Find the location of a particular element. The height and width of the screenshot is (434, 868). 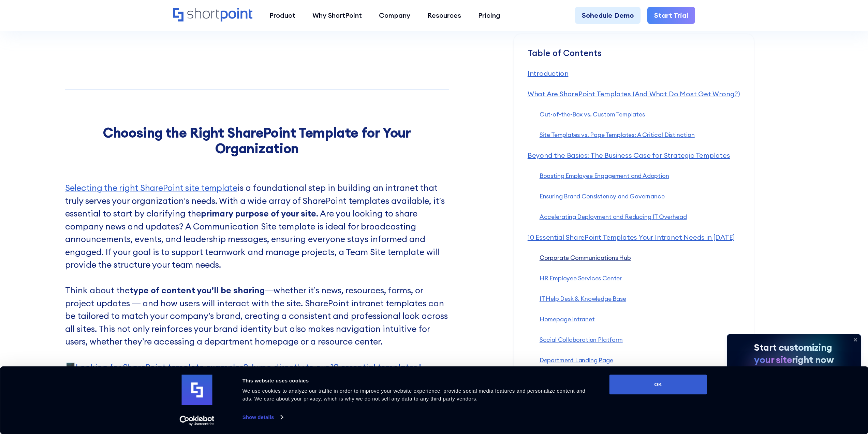

strong: type of content you’ll be sharing is located at coordinates (197, 290).